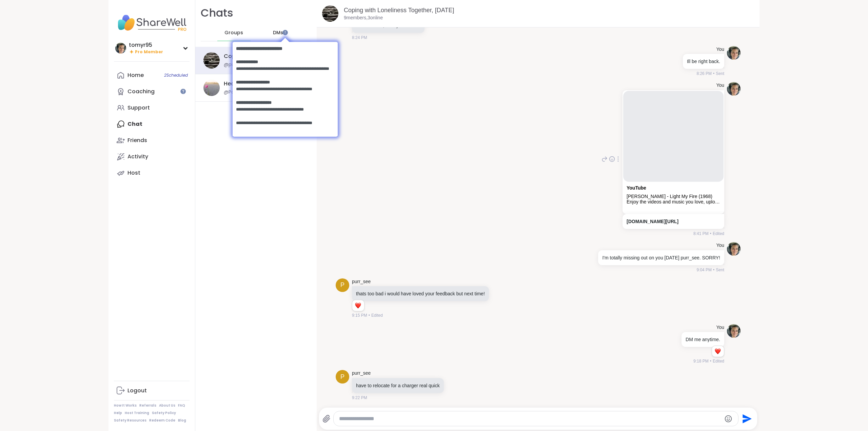  Describe the element at coordinates (120, 48) in the screenshot. I see `img: tomyr95` at that location.